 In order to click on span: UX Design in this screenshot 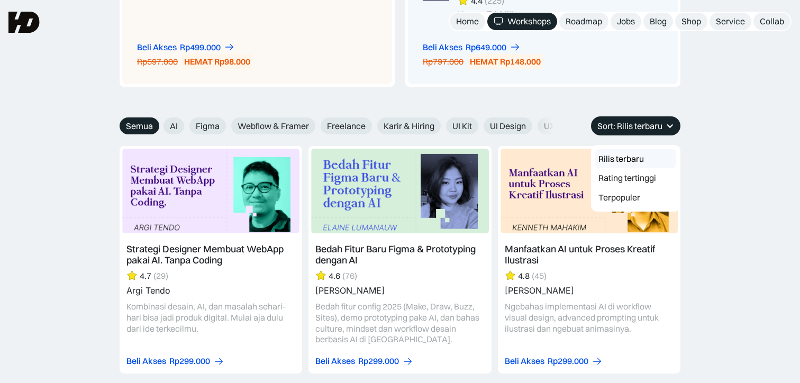, I will do `click(563, 126)`.